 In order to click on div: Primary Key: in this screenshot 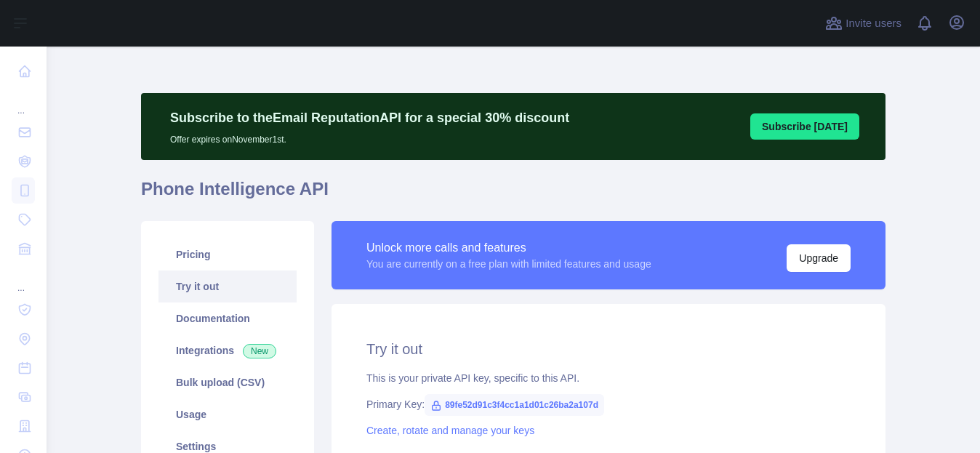, I will do `click(609, 404)`.